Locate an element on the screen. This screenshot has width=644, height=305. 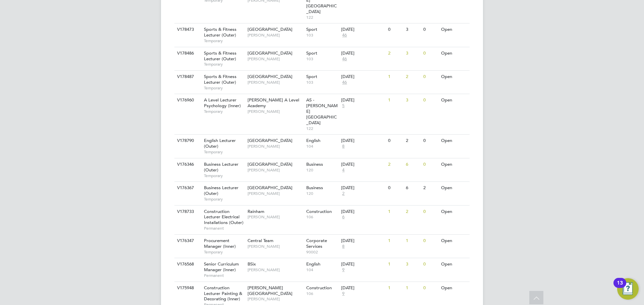
span: 122 is located at coordinates (322, 18).